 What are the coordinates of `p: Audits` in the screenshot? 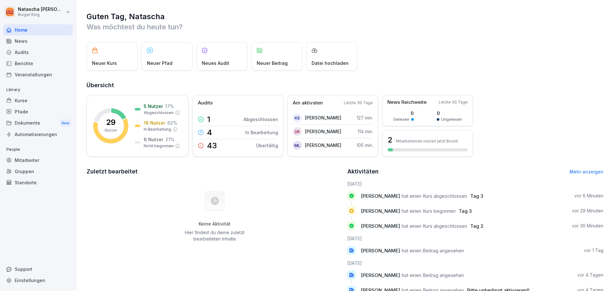 It's located at (205, 103).